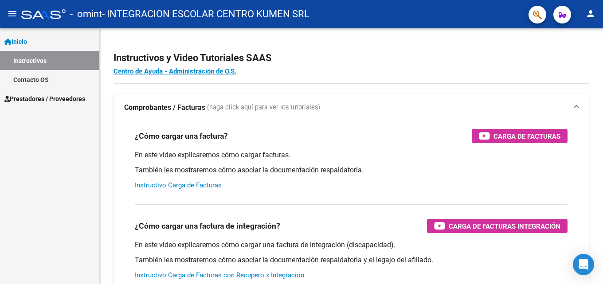  I want to click on span: Carga de Facturas Integración, so click(504, 226).